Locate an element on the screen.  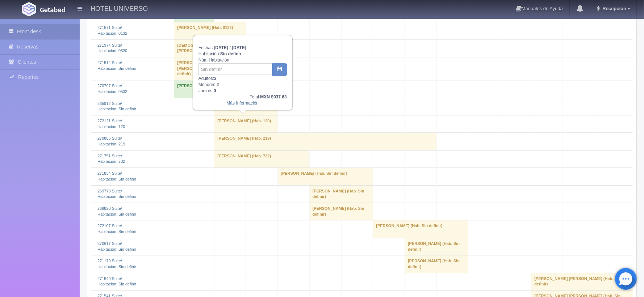
a: 270617 Suite/Habitación: Sin definir is located at coordinates (117, 246).